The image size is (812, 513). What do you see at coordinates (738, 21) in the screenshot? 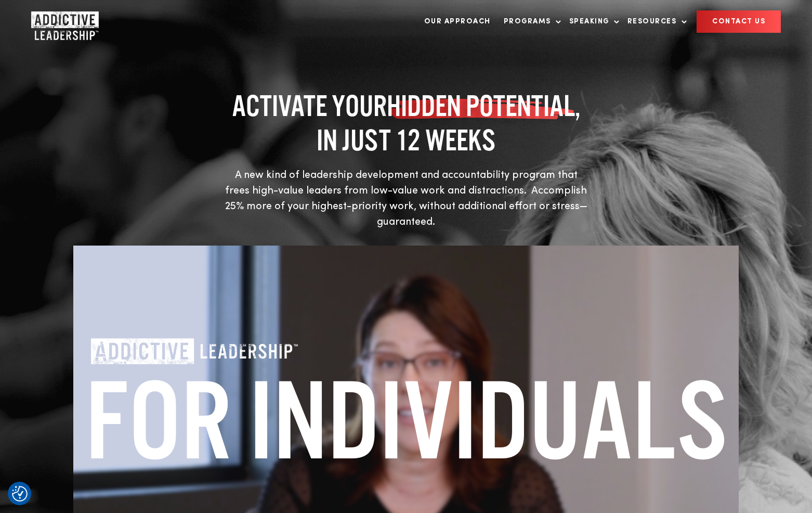
I see `a: CONTACT US` at bounding box center [738, 21].